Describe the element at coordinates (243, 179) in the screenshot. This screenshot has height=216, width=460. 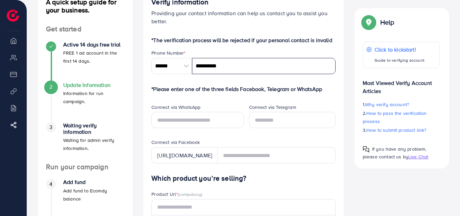
I see `h4: Which product you’re selling?` at that location.